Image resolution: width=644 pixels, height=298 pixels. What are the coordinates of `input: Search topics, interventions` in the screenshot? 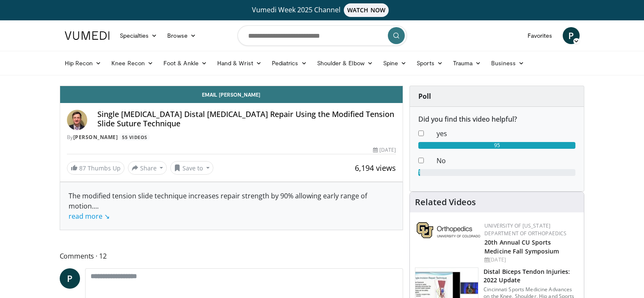 It's located at (322, 36).